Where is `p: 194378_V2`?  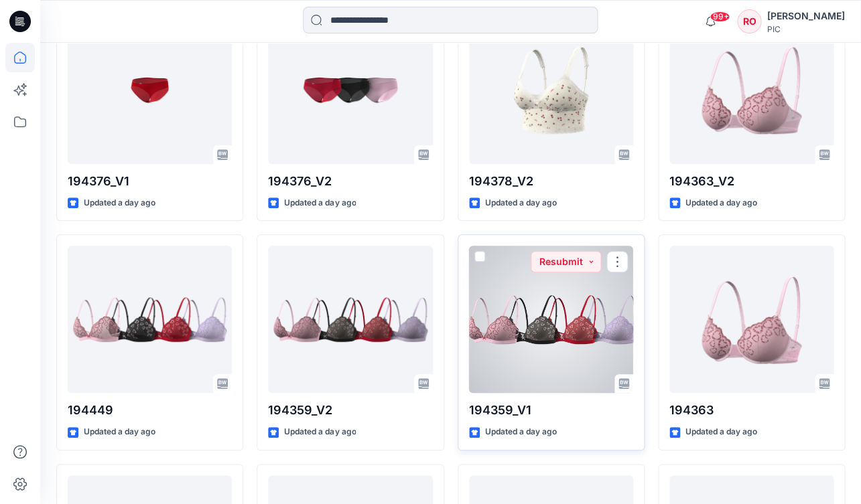
p: 194378_V2 is located at coordinates (551, 181).